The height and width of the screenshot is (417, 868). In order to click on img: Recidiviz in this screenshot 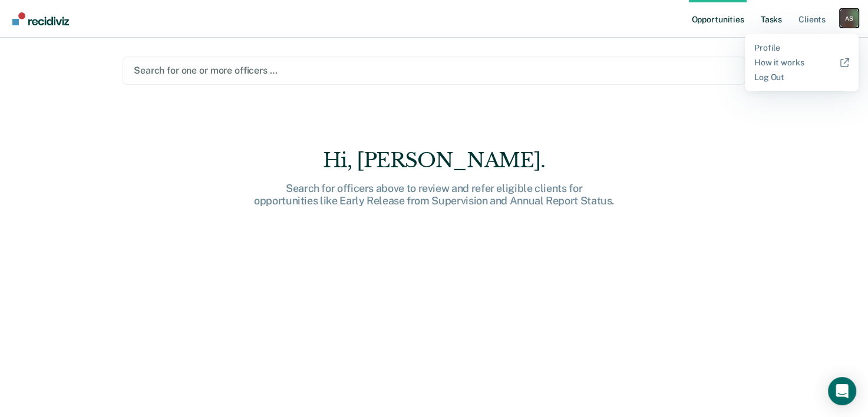, I will do `click(41, 19)`.